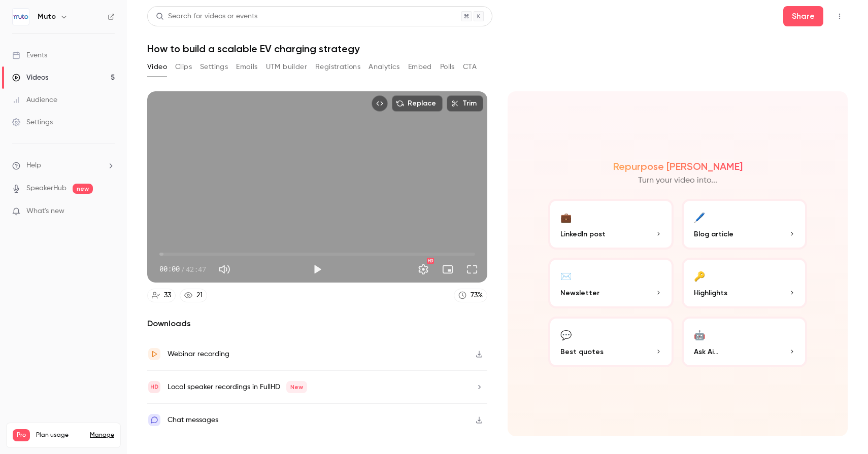 This screenshot has width=868, height=454. Describe the element at coordinates (34, 100) in the screenshot. I see `div: Audience` at that location.